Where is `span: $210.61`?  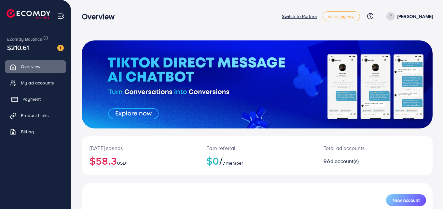
span: $210.61 is located at coordinates (18, 47).